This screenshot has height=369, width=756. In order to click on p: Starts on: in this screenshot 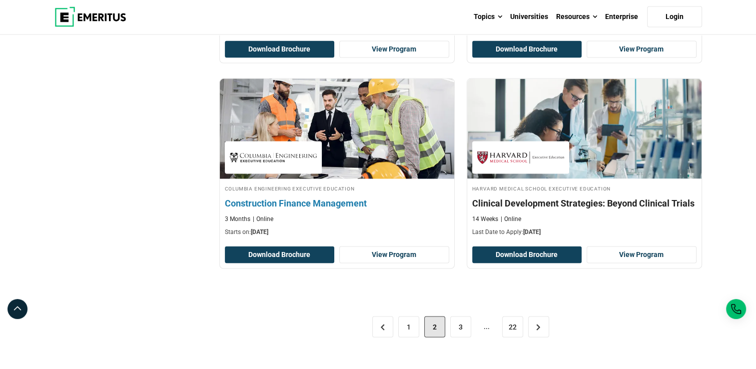, I will do `click(337, 232)`.